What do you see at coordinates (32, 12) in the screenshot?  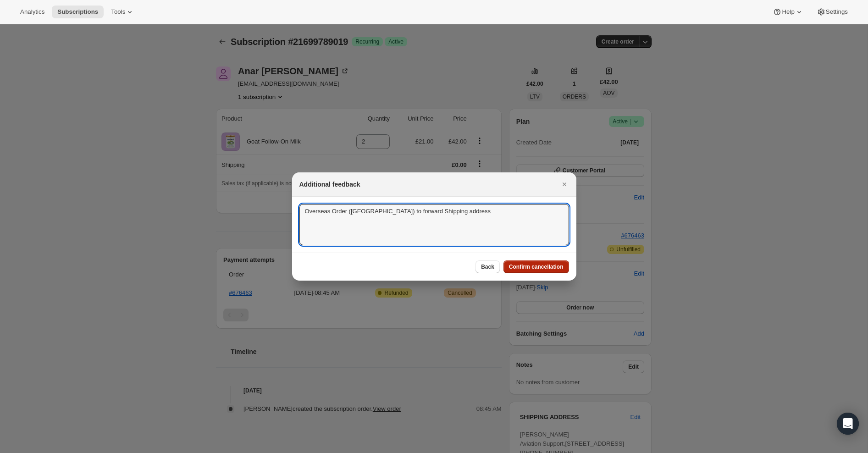 I see `span: Analytics` at bounding box center [32, 12].